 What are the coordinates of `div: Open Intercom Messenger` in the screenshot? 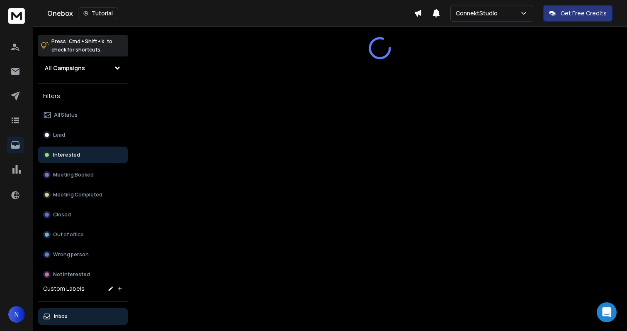 It's located at (607, 312).